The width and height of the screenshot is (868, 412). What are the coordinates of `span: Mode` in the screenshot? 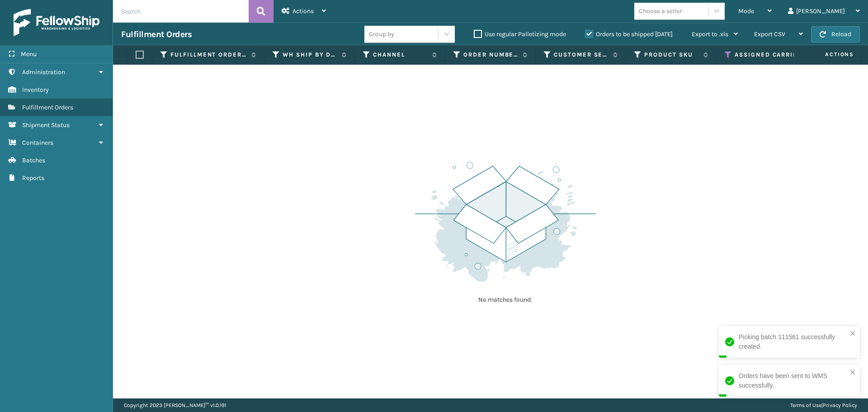 It's located at (746, 11).